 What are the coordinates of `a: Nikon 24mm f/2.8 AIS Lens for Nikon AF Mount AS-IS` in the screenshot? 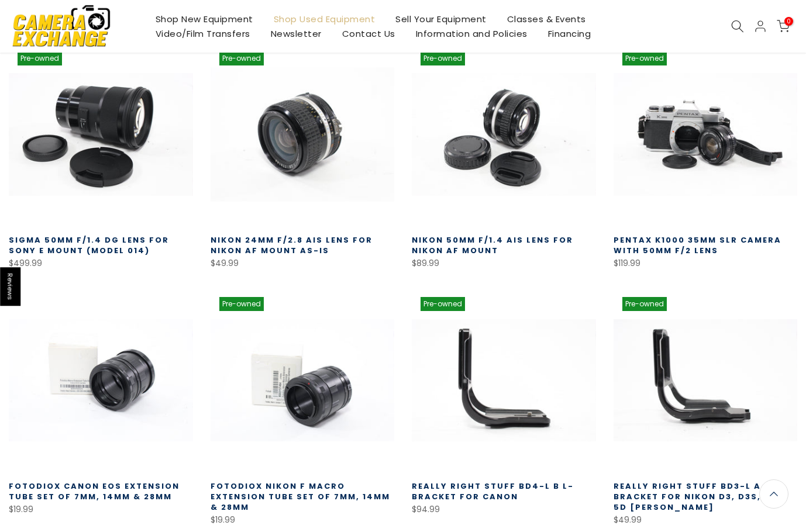 It's located at (292, 245).